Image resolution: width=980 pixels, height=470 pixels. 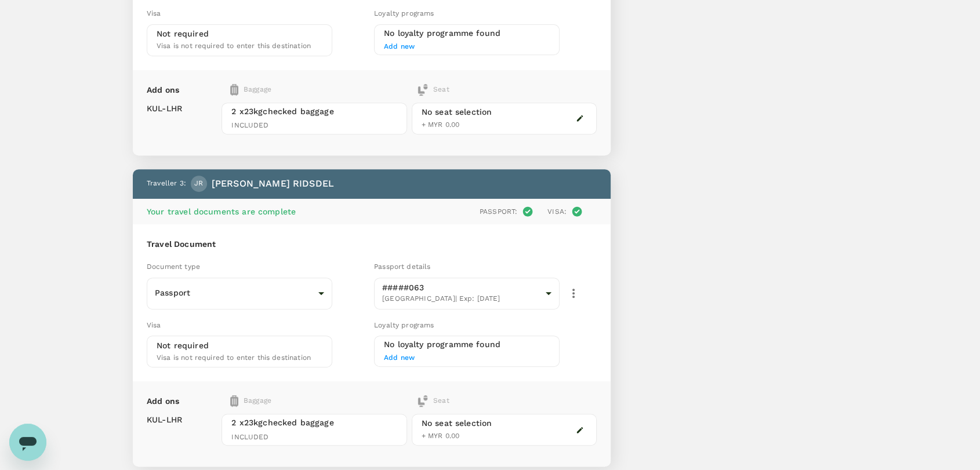 I want to click on p: Passport :, so click(x=498, y=212).